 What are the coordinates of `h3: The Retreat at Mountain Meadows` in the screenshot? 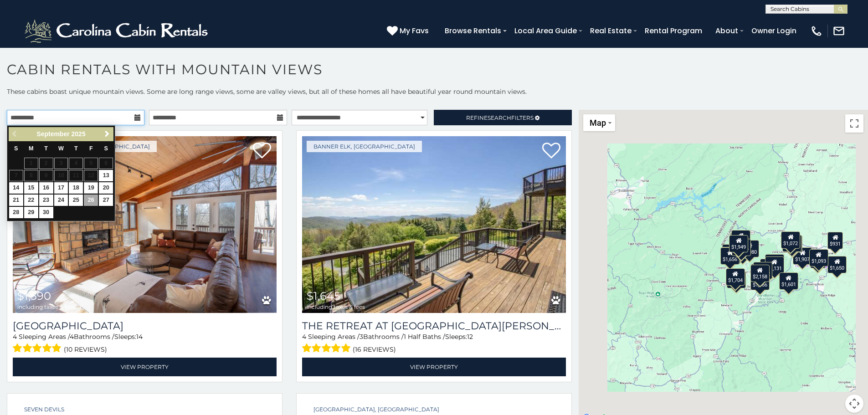 It's located at (434, 326).